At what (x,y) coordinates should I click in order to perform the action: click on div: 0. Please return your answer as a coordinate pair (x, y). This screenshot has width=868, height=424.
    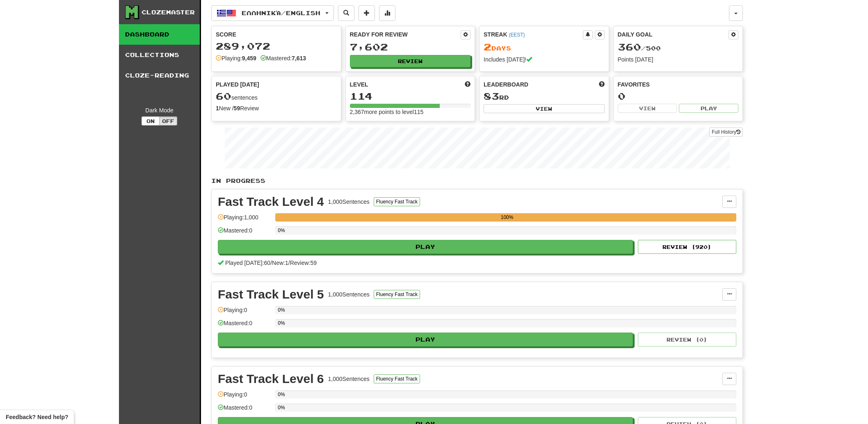
    Looking at the image, I should click on (678, 96).